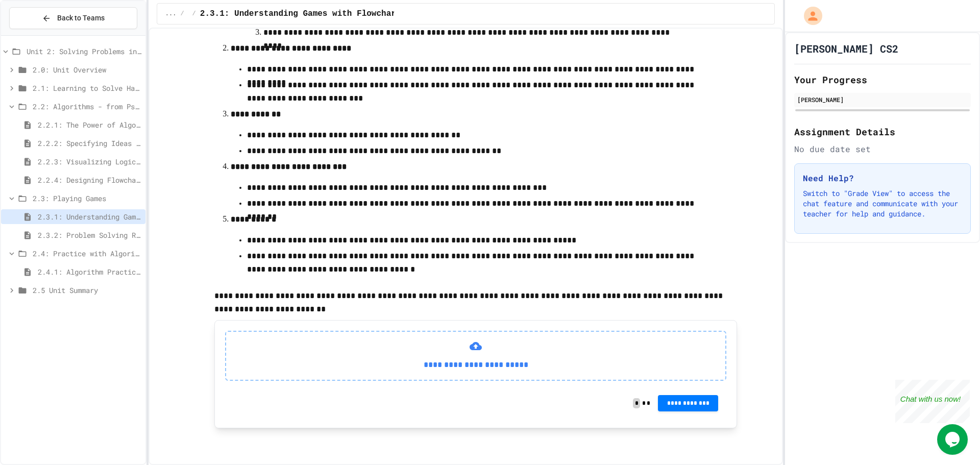 The height and width of the screenshot is (465, 980). I want to click on div: No due date set, so click(882, 149).